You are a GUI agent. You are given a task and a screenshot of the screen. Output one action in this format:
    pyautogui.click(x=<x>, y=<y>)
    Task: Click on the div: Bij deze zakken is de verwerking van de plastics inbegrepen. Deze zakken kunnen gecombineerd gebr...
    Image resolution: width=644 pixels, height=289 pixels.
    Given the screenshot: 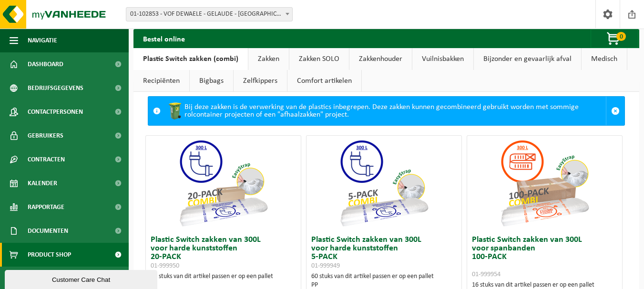 What is the action you would take?
    pyautogui.click(x=386, y=111)
    